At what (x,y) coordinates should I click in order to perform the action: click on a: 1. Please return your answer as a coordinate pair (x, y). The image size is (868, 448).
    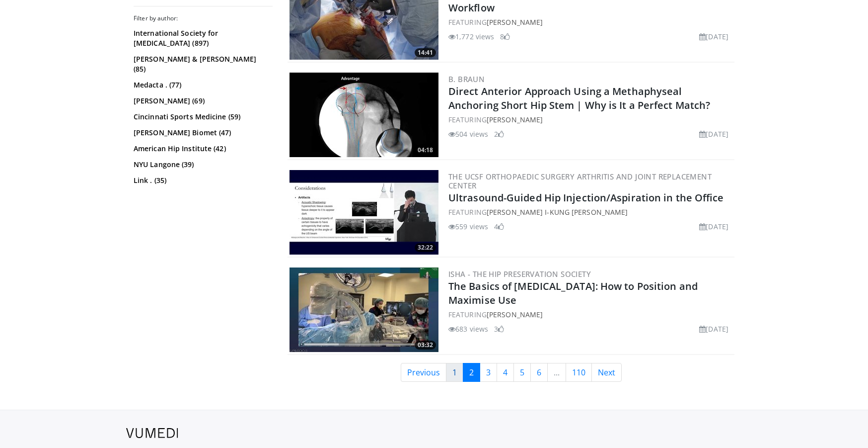
    Looking at the image, I should click on (455, 372).